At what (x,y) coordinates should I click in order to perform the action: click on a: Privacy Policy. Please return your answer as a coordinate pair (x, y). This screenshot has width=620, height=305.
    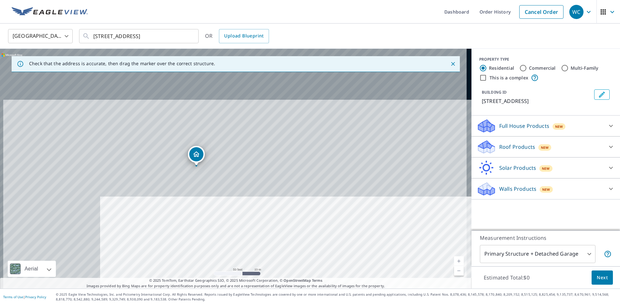
    Looking at the image, I should click on (36, 297).